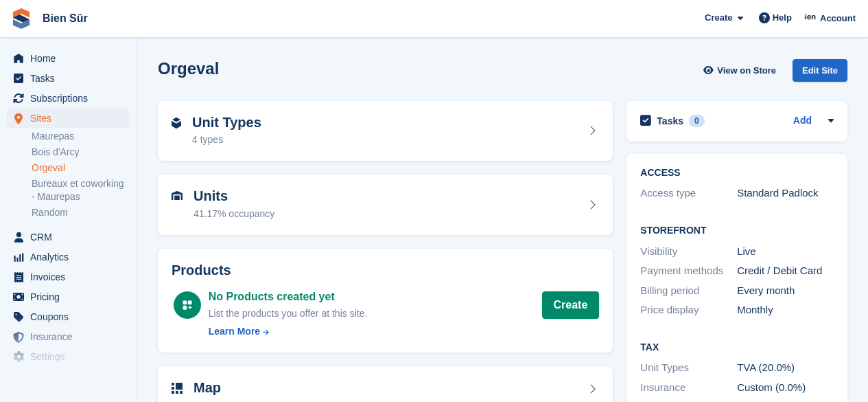 The height and width of the screenshot is (402, 868). I want to click on span: CRM, so click(72, 237).